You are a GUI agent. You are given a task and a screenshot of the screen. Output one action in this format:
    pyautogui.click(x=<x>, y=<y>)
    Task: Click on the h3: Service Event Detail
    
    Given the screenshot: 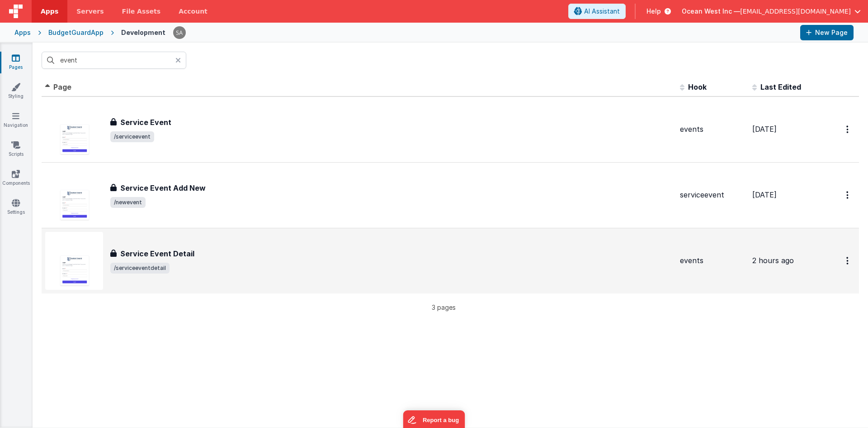 What is the action you would take?
    pyautogui.click(x=158, y=254)
    